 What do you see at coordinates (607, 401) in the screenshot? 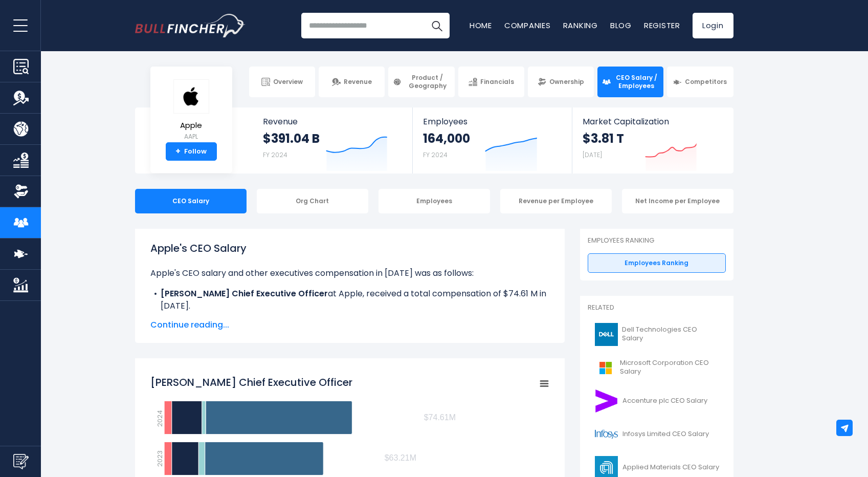
I see `img: ACN logo` at bounding box center [607, 401].